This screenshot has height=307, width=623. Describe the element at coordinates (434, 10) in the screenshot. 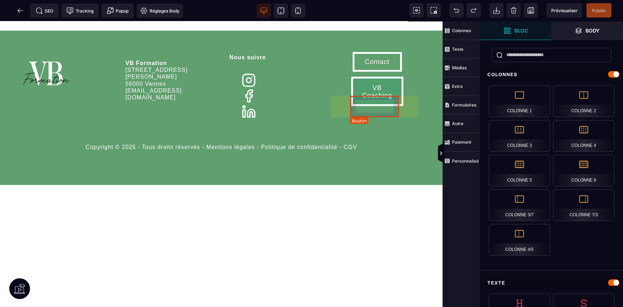

I see `span: Capture d'écran` at that location.